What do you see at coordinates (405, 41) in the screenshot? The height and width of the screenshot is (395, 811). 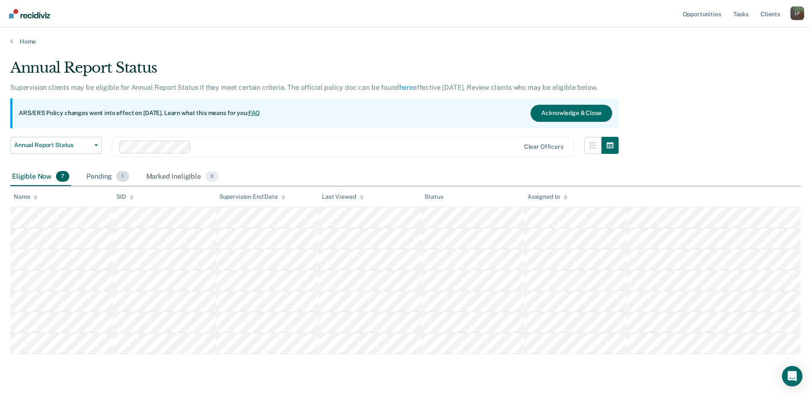 I see `a: Home` at bounding box center [405, 41].